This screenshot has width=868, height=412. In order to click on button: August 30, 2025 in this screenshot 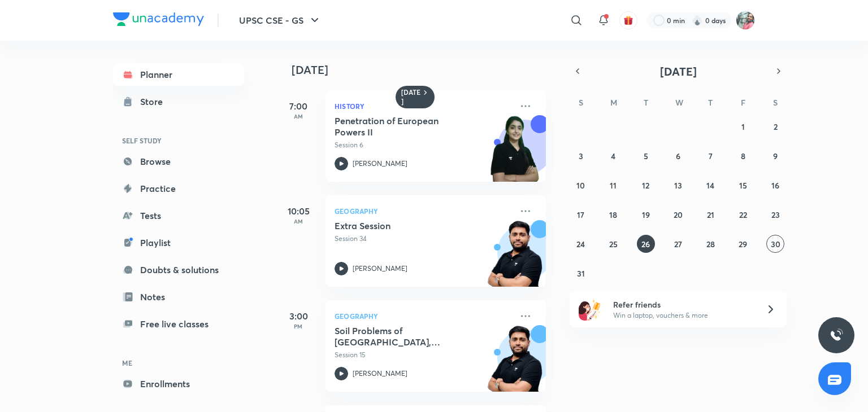, I will do `click(775, 244)`.